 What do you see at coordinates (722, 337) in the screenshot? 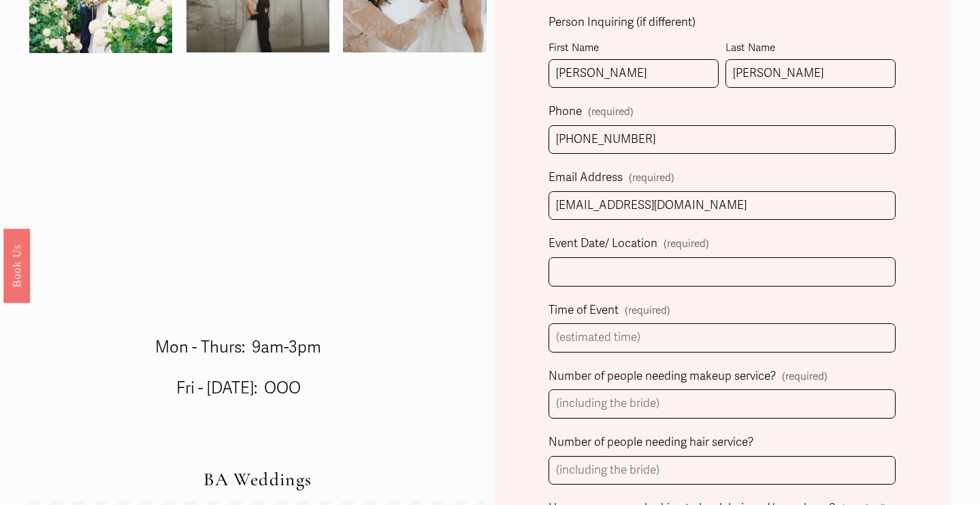
I see `input: (estimated time)` at bounding box center [722, 337].